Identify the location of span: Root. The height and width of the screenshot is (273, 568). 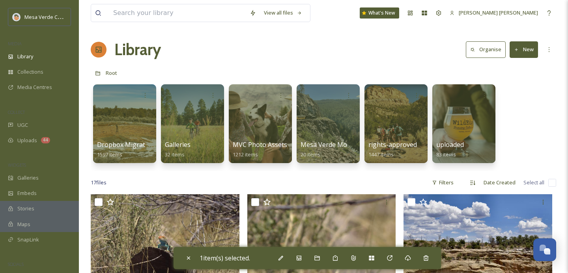
(111, 73).